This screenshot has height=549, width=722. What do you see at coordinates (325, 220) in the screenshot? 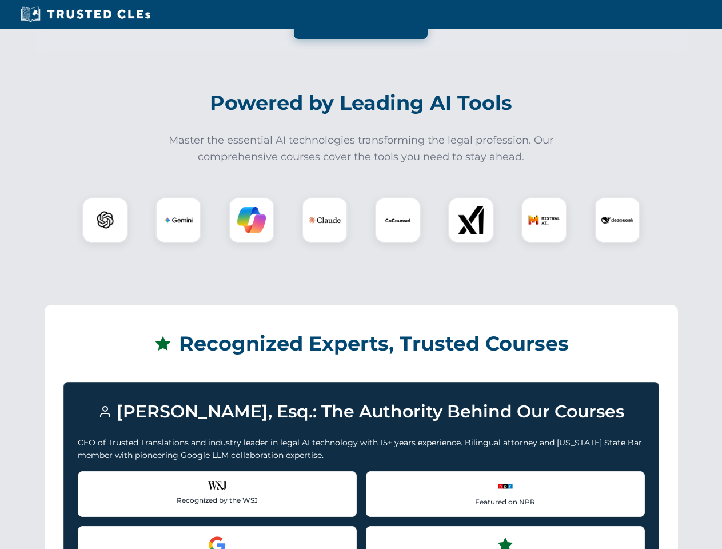
I see `img: Claude Logo` at bounding box center [325, 220].